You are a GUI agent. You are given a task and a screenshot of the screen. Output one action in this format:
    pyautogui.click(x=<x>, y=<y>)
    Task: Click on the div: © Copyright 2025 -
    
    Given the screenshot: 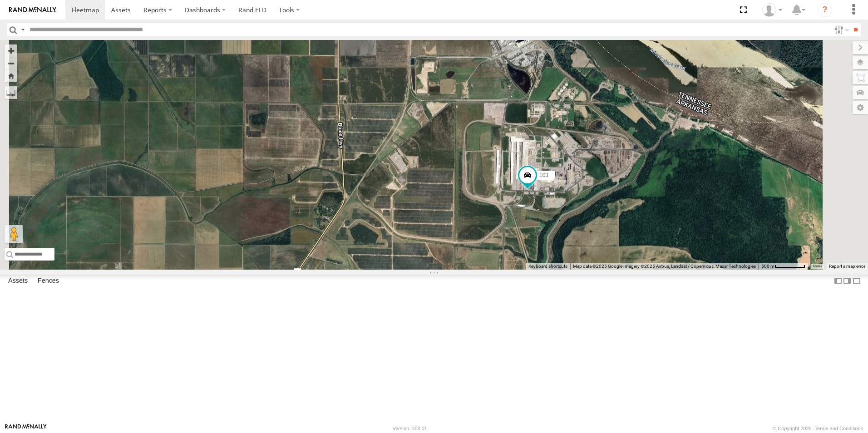 What is the action you would take?
    pyautogui.click(x=818, y=428)
    